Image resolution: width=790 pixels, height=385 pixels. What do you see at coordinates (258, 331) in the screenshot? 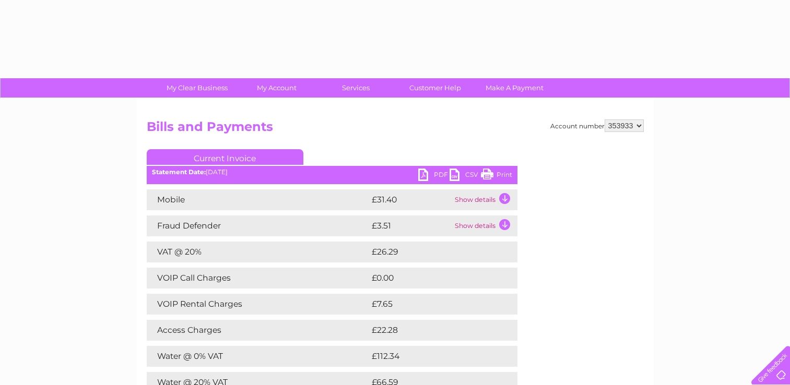
I see `td: Access Charges` at bounding box center [258, 331].